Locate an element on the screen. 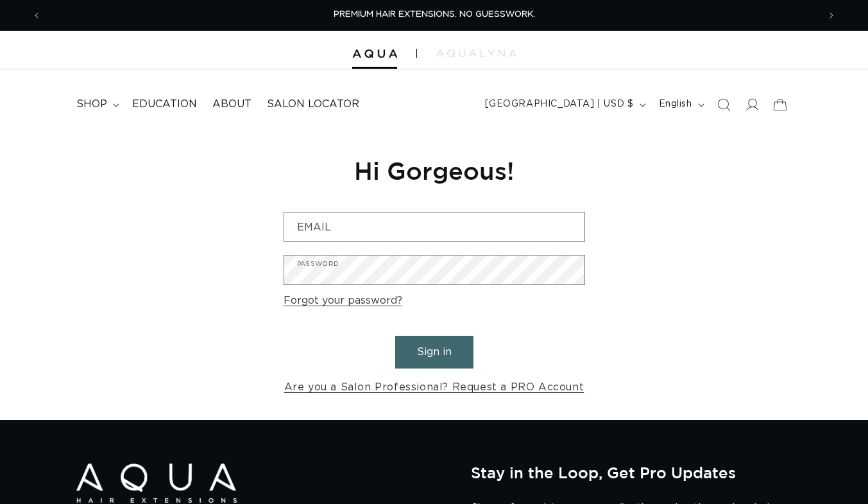 This screenshot has width=868, height=504. h1: Hi Gorgeous! is located at coordinates (434, 170).